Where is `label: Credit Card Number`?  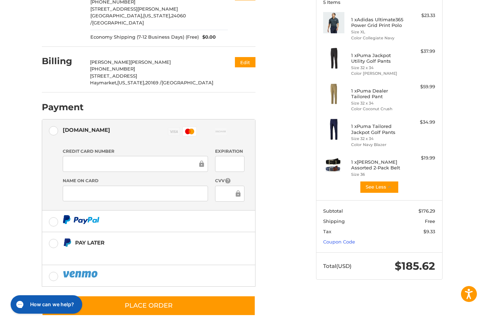
label: Credit Card Number is located at coordinates (135, 153).